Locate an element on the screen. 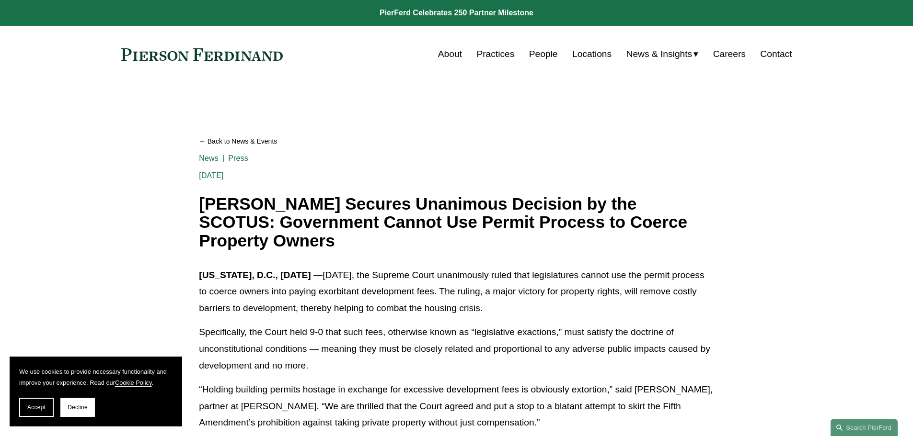  a: Back to News & Events is located at coordinates (456, 141).